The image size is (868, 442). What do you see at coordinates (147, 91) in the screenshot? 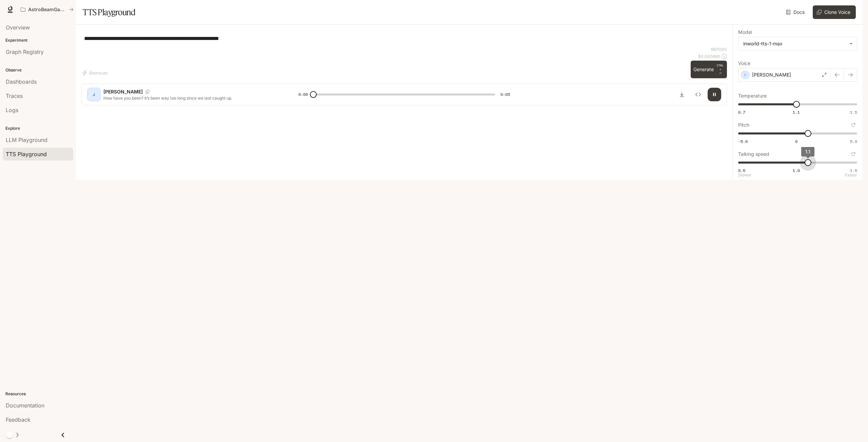
I see `button: Copy Voice ID` at bounding box center [147, 91].